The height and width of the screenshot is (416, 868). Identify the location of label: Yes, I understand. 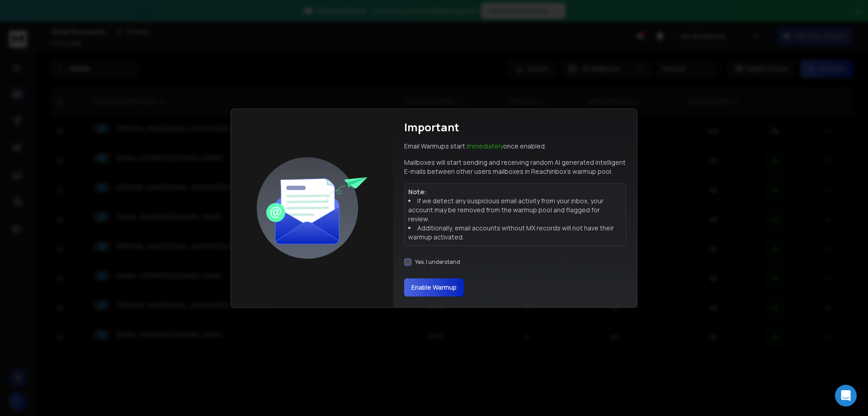
(437, 262).